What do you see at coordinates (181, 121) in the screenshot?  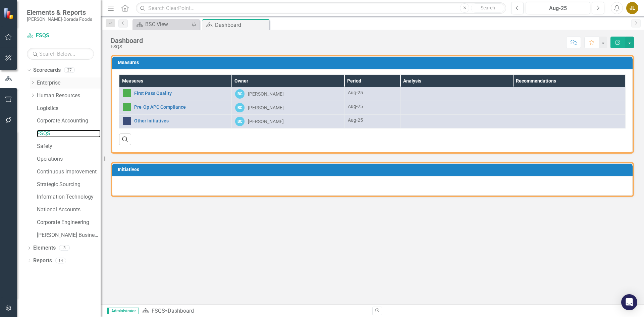 I see `a: Other Initiatives` at bounding box center [181, 121].